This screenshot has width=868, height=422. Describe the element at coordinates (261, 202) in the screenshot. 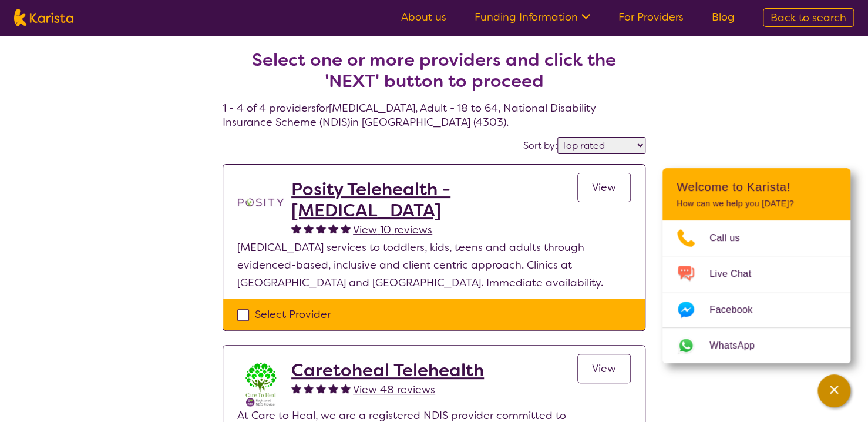

I see `img: t1bslo80pcylnzwjhndq.png` at that location.